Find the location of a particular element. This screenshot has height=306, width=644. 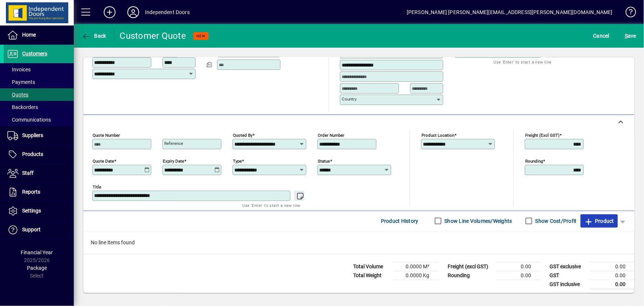

span: Home is located at coordinates (29, 35).